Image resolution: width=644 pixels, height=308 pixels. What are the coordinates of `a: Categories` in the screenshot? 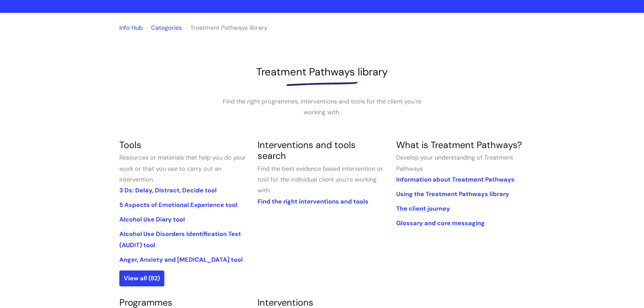 It's located at (166, 28).